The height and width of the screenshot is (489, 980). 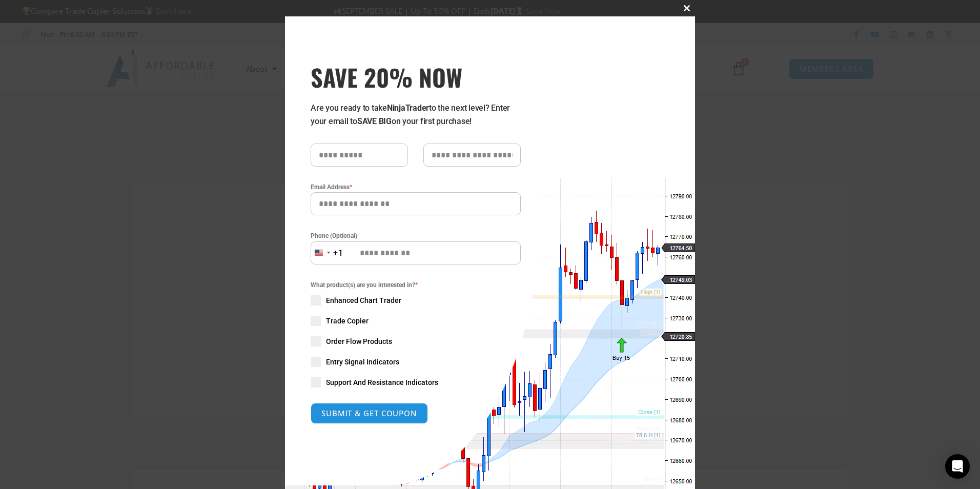 What do you see at coordinates (363, 300) in the screenshot?
I see `span: Enhanced Chart Trader` at bounding box center [363, 300].